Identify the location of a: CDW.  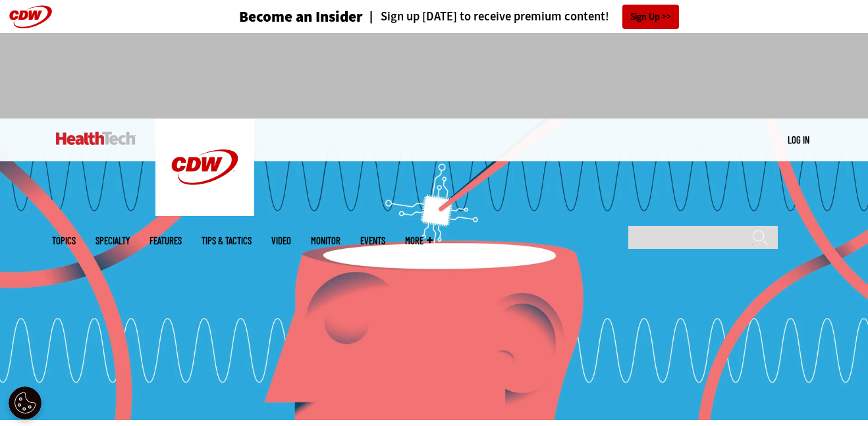
(205, 212).